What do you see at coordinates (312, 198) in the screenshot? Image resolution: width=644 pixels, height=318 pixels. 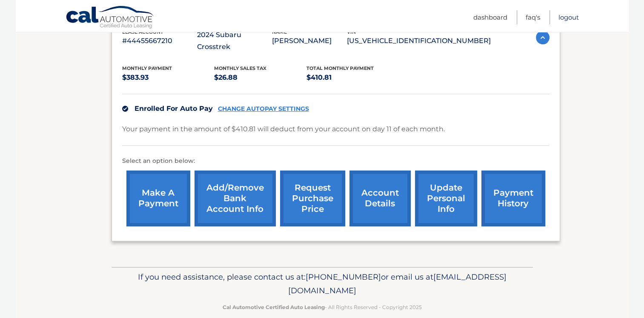 I see `a: request purchase price` at bounding box center [312, 198].